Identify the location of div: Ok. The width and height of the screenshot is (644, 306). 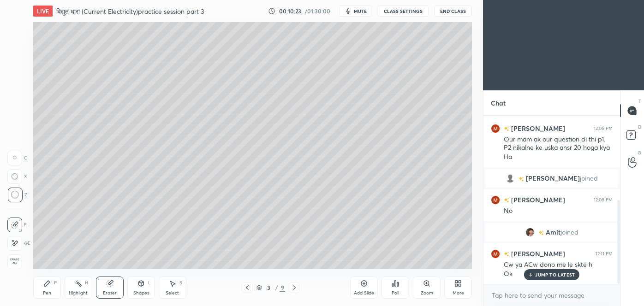
(558, 274).